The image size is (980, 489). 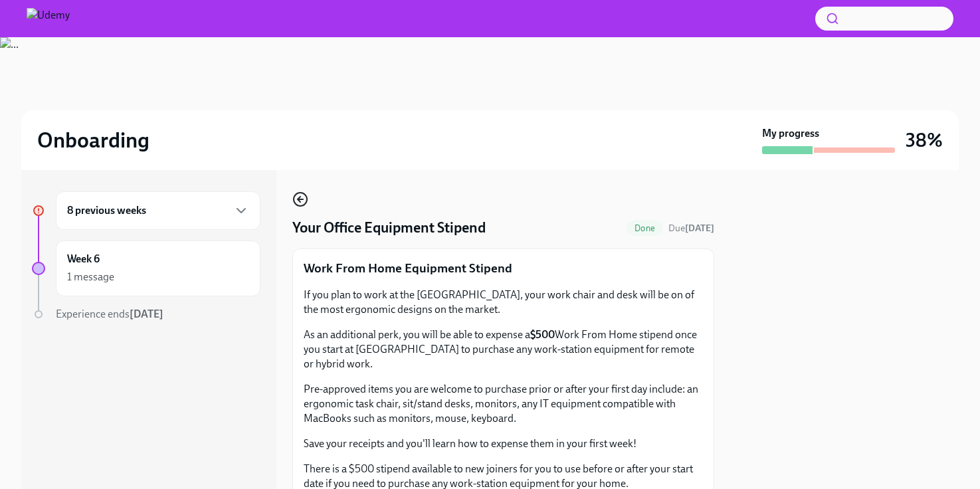 I want to click on img: Udemy, so click(x=48, y=18).